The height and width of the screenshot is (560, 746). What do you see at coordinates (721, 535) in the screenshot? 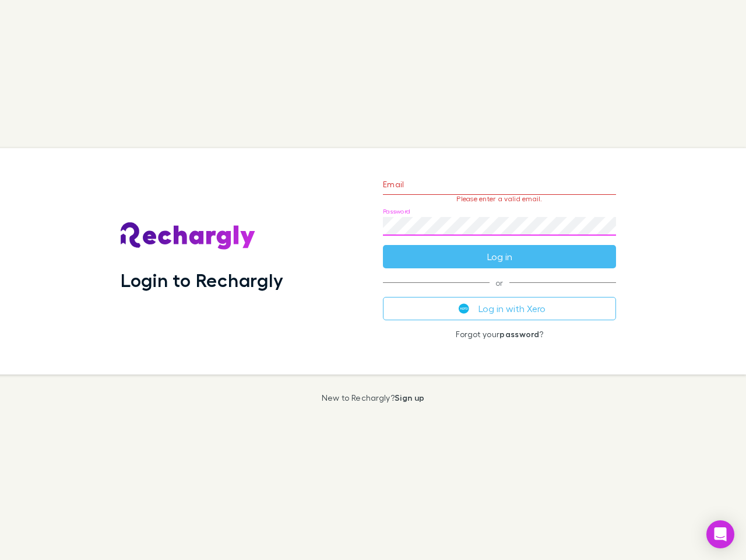
I see `div: Open Intercom Messenger` at bounding box center [721, 535].